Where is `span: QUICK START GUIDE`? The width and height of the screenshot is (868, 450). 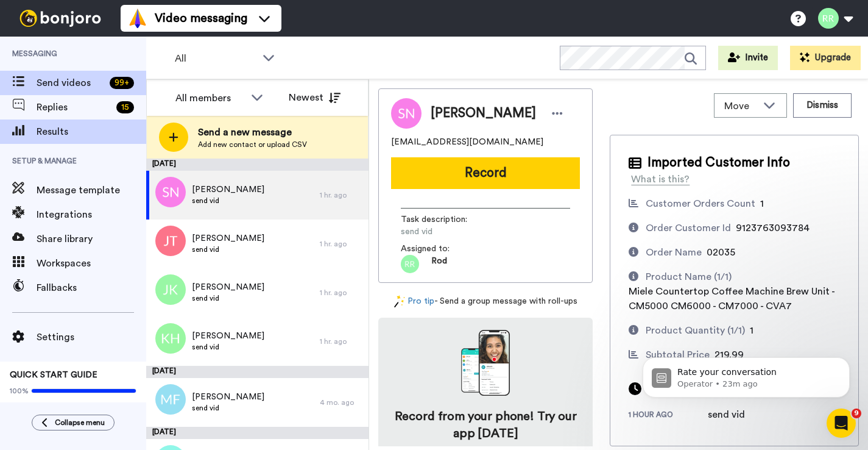
span: QUICK START GUIDE is located at coordinates (54, 375).